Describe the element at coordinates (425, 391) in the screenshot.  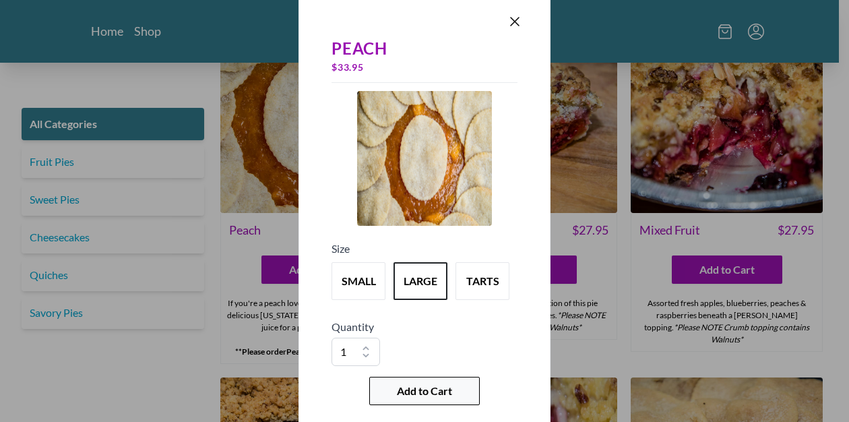
I see `button: Add to Cart` at that location.